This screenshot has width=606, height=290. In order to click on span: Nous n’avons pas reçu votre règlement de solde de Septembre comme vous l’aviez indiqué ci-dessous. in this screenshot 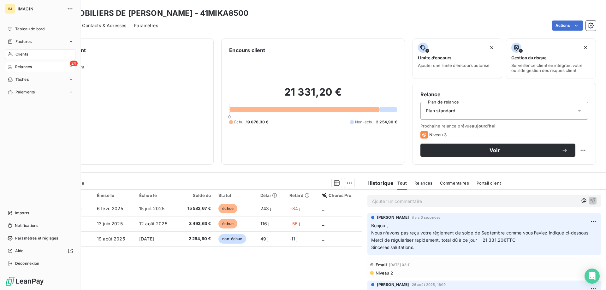, I will do `click(480, 233)`.